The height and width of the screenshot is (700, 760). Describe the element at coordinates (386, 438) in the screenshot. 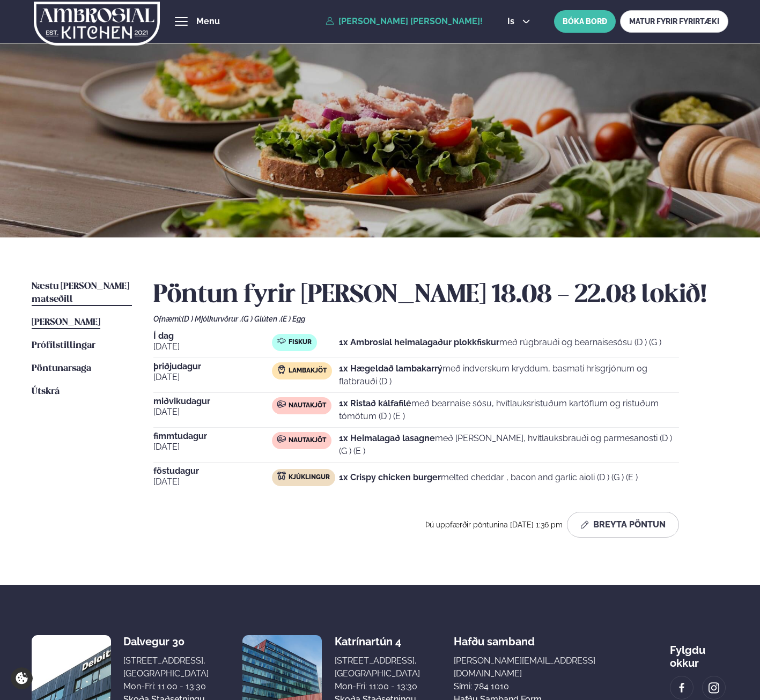

I see `strong: 1x Heimalagað lasagne` at that location.